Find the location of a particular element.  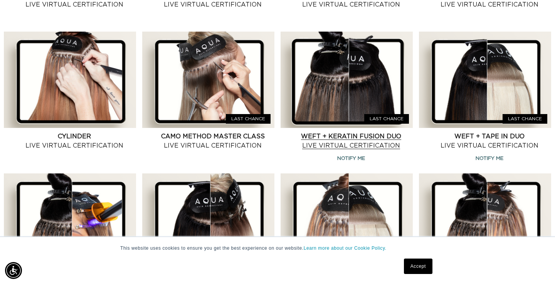

a: Weft + Tape in Duo Live Virtual Certification is located at coordinates (490, 141).